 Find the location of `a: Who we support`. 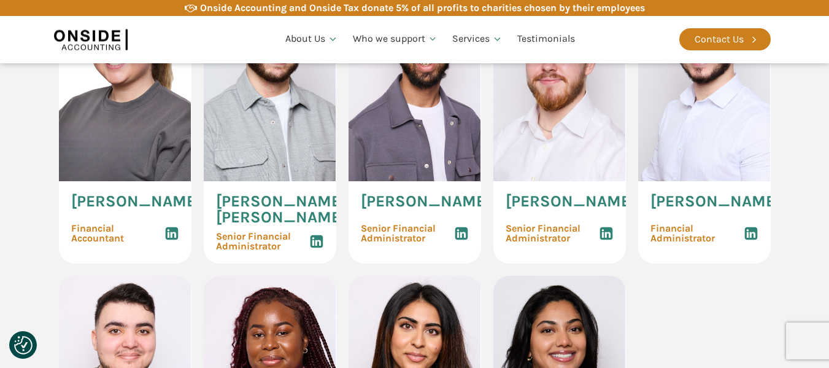

a: Who we support is located at coordinates (395, 39).